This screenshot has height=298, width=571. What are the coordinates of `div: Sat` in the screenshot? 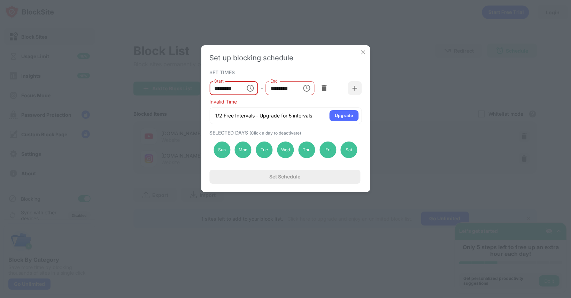 It's located at (349, 150).